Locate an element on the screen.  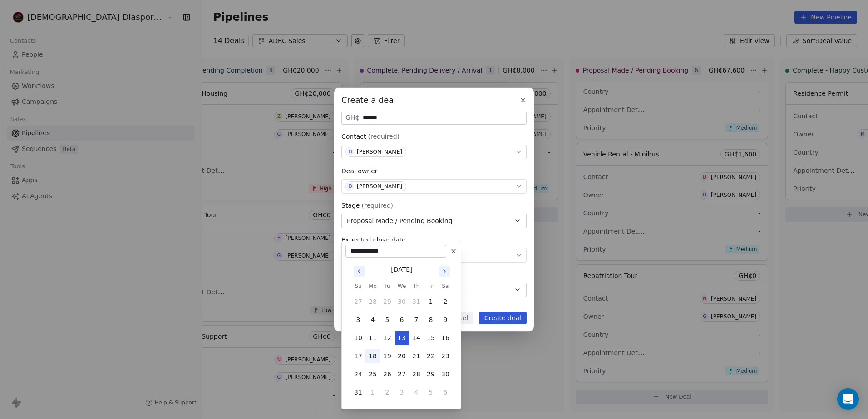
button: 26 is located at coordinates (388, 374).